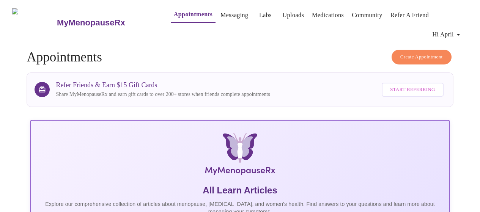  I want to click on a: Uploads, so click(293, 15).